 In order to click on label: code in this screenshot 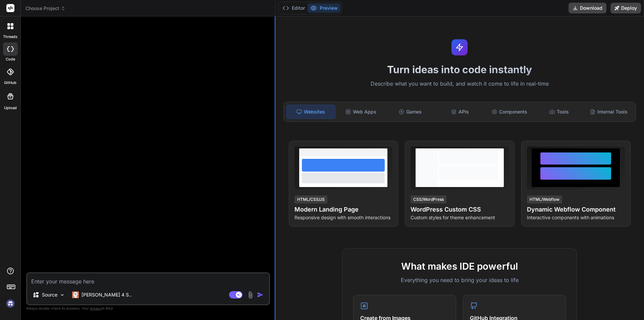, I will do `click(10, 59)`.